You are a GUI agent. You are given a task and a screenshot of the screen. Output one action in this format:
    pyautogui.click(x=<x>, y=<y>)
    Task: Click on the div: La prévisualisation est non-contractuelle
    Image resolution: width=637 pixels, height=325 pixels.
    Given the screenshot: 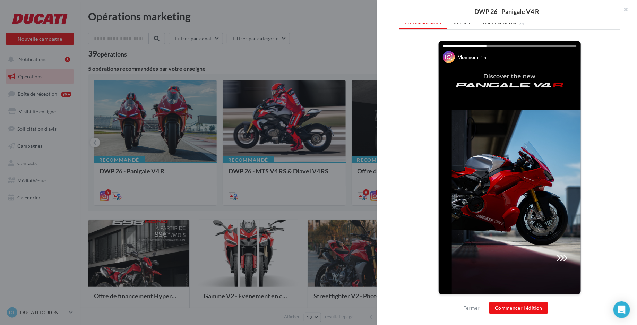 What is the action you would take?
    pyautogui.click(x=510, y=299)
    